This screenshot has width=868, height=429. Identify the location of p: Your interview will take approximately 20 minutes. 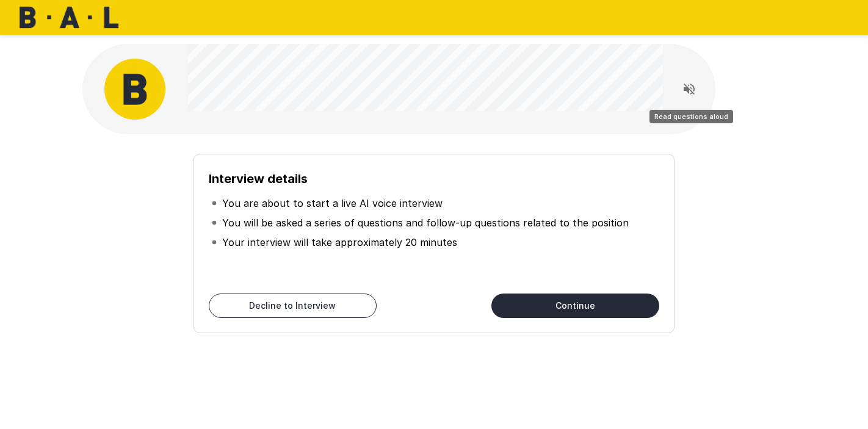
(339, 242).